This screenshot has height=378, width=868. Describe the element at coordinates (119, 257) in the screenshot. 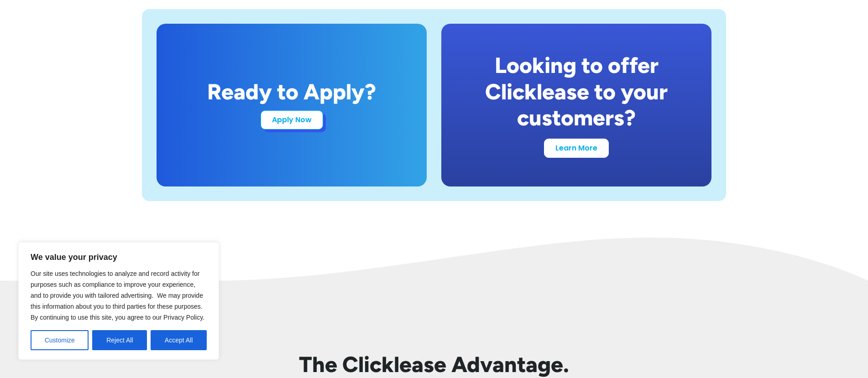

I see `p: We value your privacy` at that location.